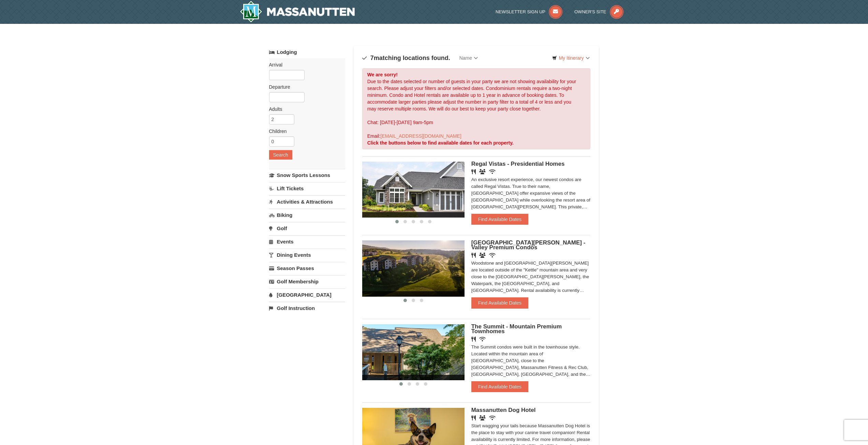  What do you see at coordinates (307, 215) in the screenshot?
I see `a: Biking` at bounding box center [307, 215].